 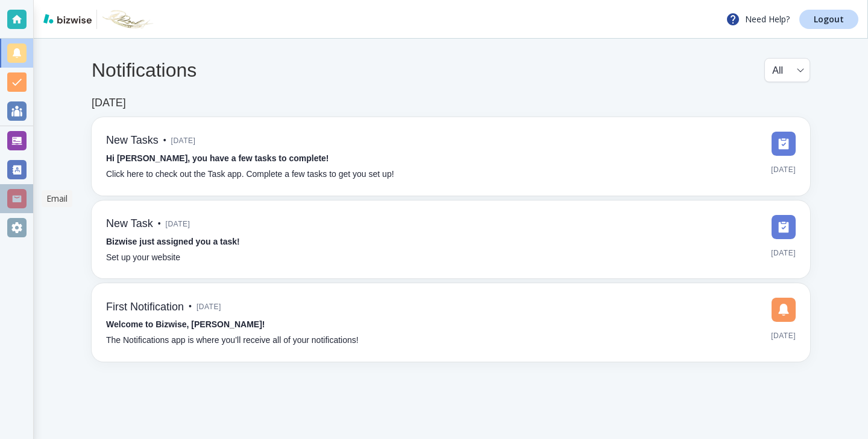 I want to click on div: All, so click(x=788, y=70).